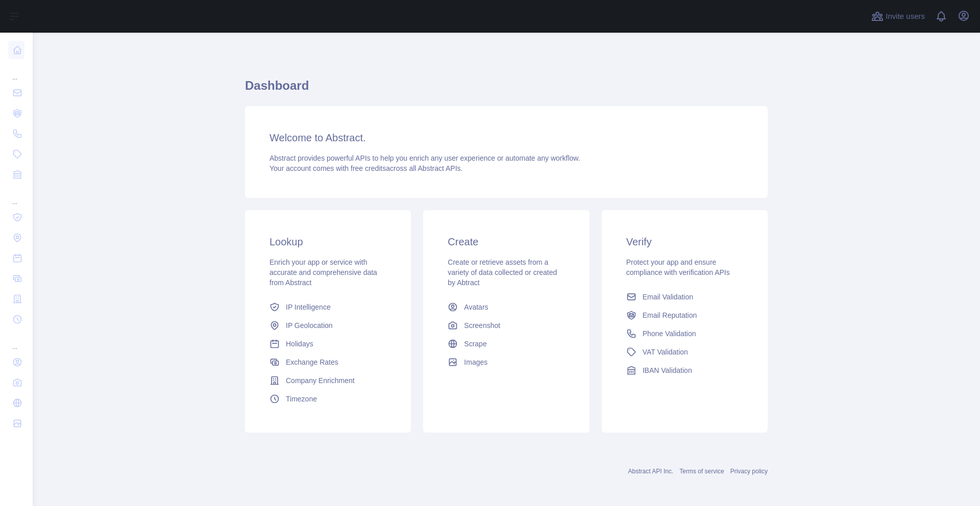 This screenshot has height=506, width=980. What do you see at coordinates (684, 316) in the screenshot?
I see `a: Email Reputation` at bounding box center [684, 316].